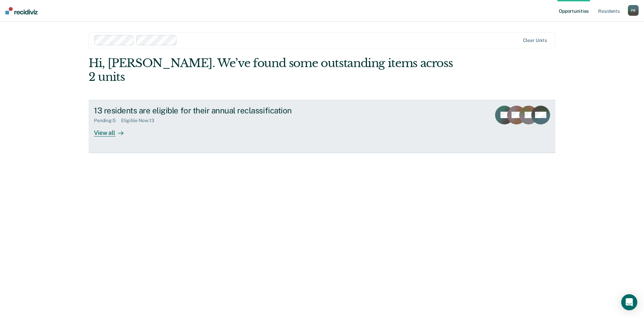 This screenshot has width=644, height=317. What do you see at coordinates (113, 130) in the screenshot?
I see `div: View all` at bounding box center [113, 130].